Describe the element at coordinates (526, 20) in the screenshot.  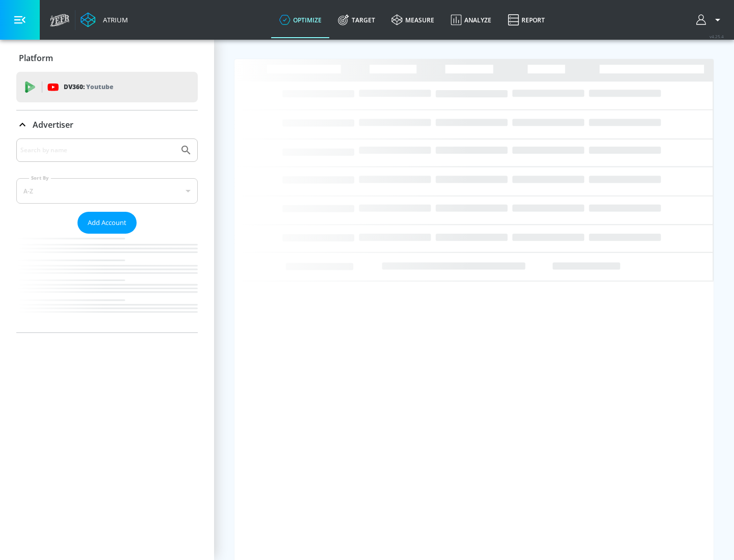
I see `a: Report` at that location.